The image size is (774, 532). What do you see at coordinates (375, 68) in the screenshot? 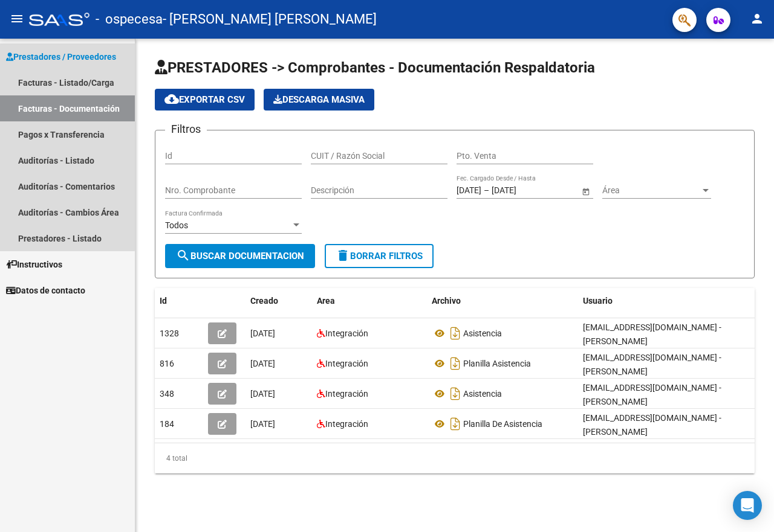
I see `span: PRESTADORES -> Comprobantes - Documentación Respaldatoria` at bounding box center [375, 68].